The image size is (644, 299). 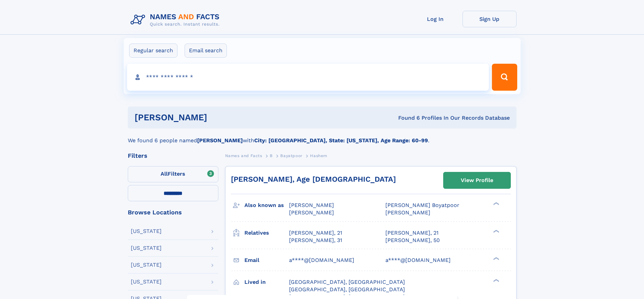 What do you see at coordinates (173, 212) in the screenshot?
I see `div: Browse Locations` at bounding box center [173, 212].